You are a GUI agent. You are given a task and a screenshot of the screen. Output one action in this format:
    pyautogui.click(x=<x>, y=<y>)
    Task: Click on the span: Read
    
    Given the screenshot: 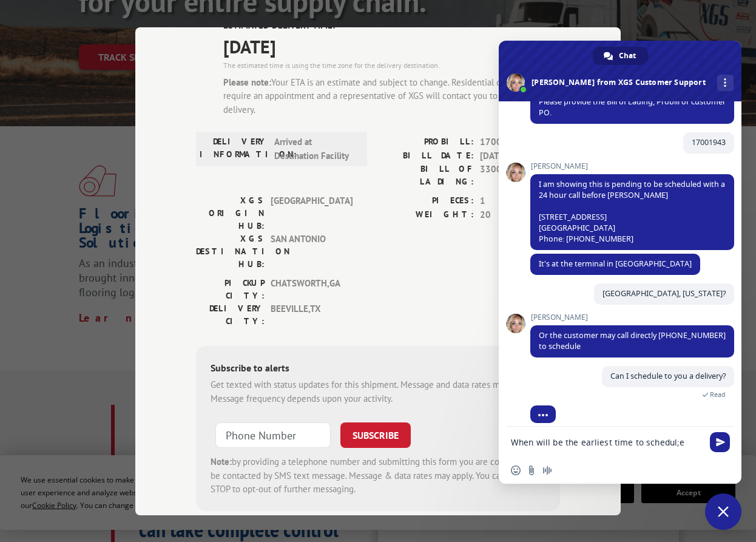 What is the action you would take?
    pyautogui.click(x=717, y=395)
    